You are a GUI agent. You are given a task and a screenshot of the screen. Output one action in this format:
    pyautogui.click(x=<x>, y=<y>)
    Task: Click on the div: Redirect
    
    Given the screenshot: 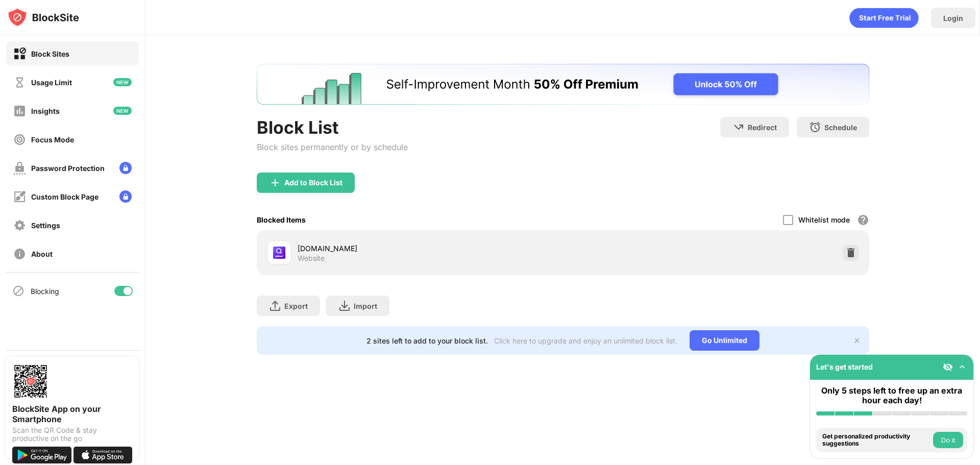 What is the action you would take?
    pyautogui.click(x=762, y=127)
    